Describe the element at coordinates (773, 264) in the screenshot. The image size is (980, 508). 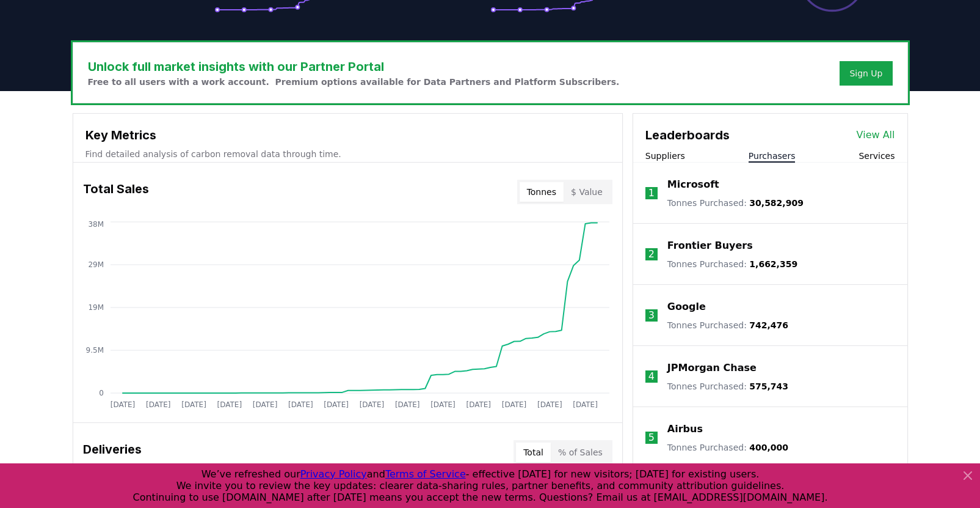
I see `span: 1,662,359` at that location.